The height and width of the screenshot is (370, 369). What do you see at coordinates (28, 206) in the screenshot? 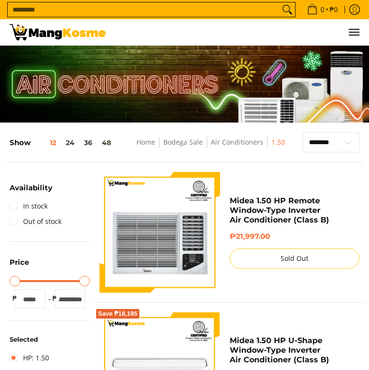
I see `a: In stock` at bounding box center [28, 206].